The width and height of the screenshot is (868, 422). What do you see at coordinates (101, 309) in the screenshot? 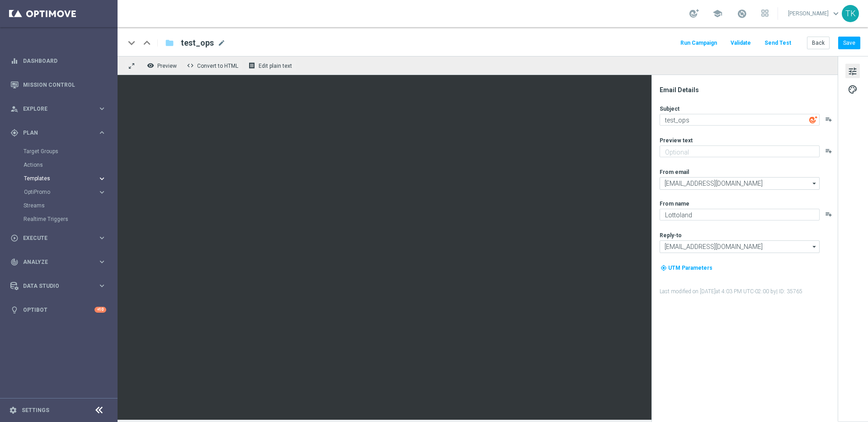
I see `div: +10` at bounding box center [101, 309].